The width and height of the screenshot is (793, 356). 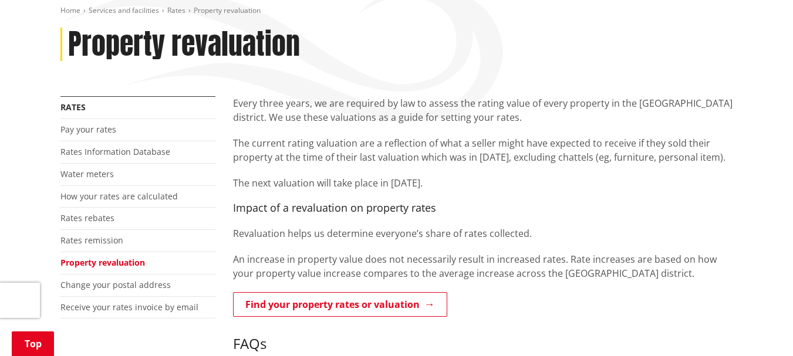 What do you see at coordinates (129, 307) in the screenshot?
I see `a: Receive your rates invoice by email` at bounding box center [129, 307].